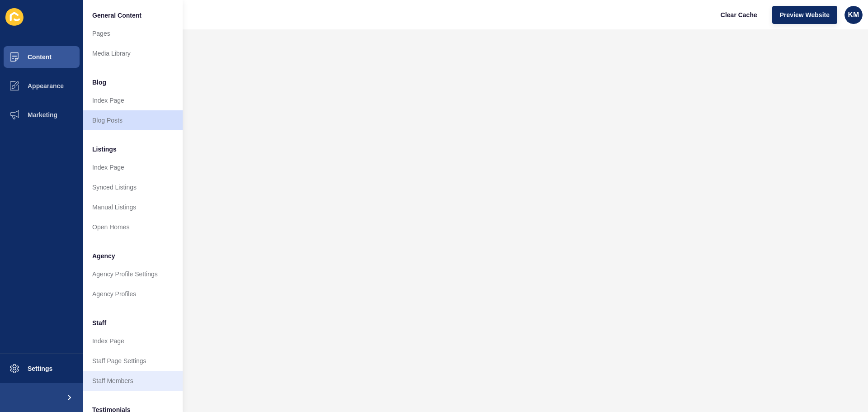  What do you see at coordinates (133, 187) in the screenshot?
I see `a: Synced Listings` at bounding box center [133, 187].